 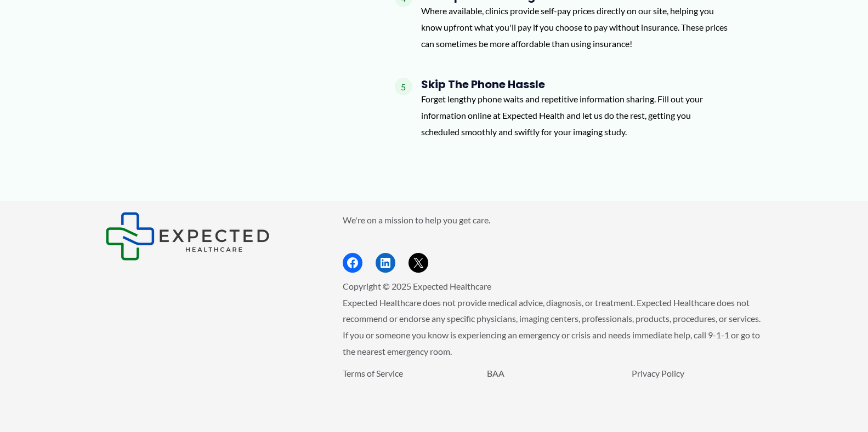 What do you see at coordinates (552, 327) in the screenshot?
I see `span: Expected Healthcare does not provide medical advice, diagnosis, or treatment. Expected Healthcare...` at bounding box center [552, 327].